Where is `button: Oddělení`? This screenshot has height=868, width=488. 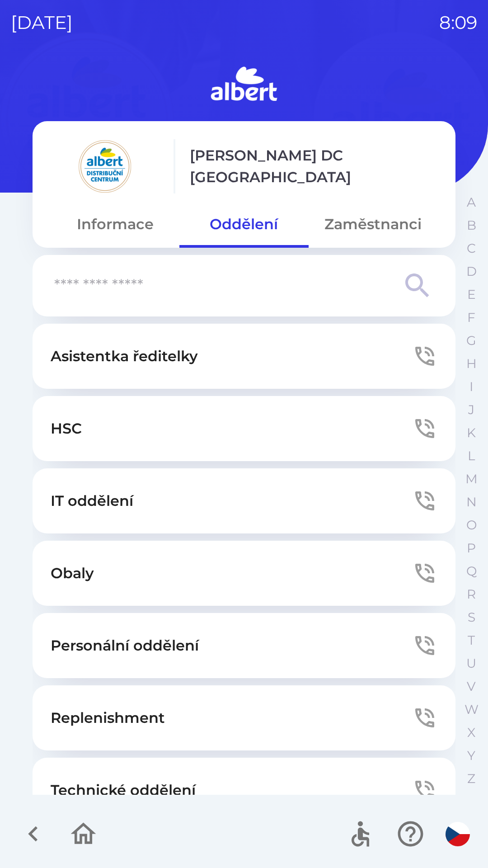 button: Oddělení is located at coordinates (243, 224).